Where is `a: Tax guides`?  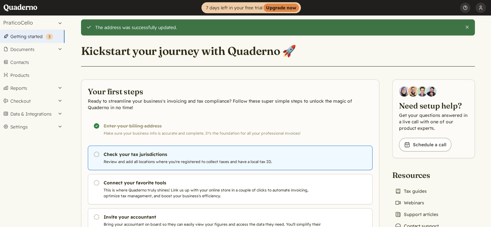 a: Tax guides is located at coordinates (411, 191).